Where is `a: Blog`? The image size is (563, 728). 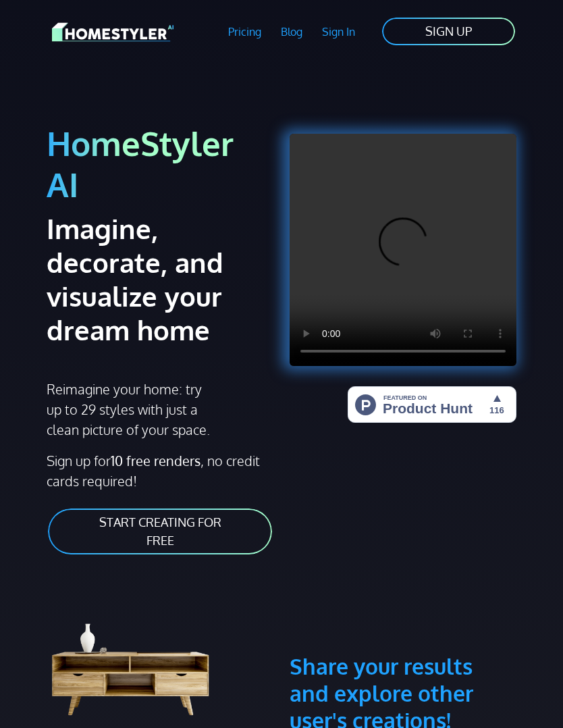
a: Blog is located at coordinates (291, 32).